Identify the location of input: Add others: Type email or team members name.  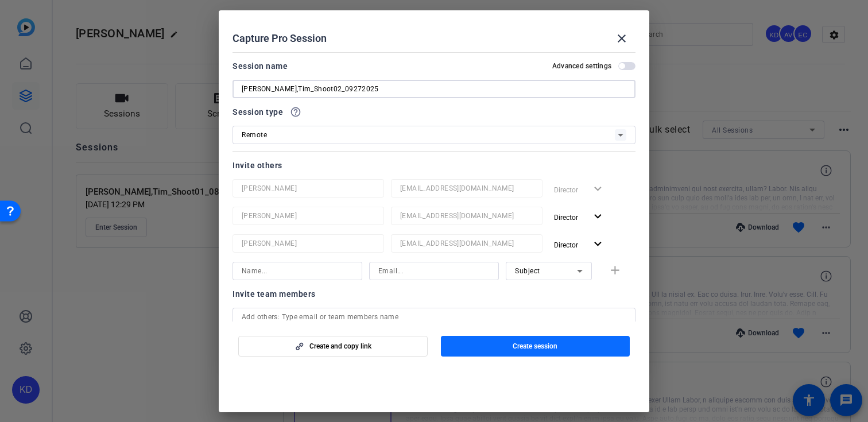
(434, 317).